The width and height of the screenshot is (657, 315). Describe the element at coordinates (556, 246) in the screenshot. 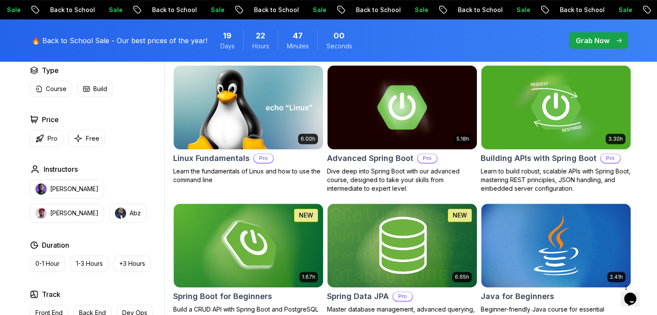

I see `img: Java for Beginners card` at that location.